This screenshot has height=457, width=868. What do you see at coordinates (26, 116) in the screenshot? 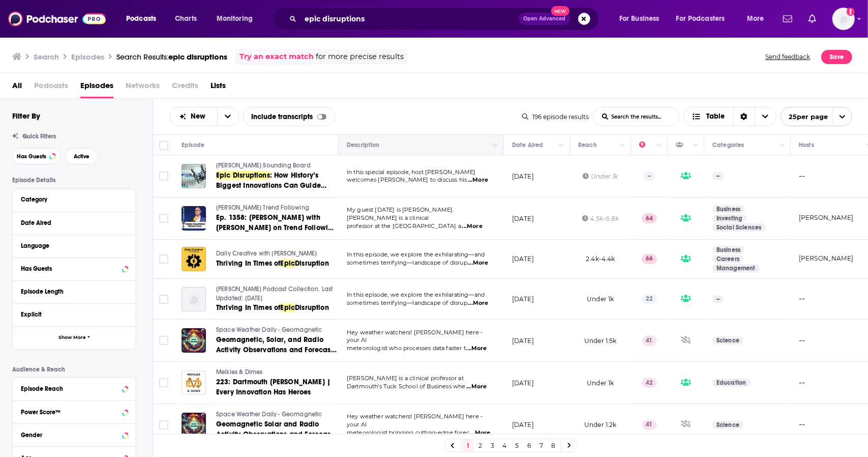
I see `h2: Filter By` at bounding box center [26, 116].